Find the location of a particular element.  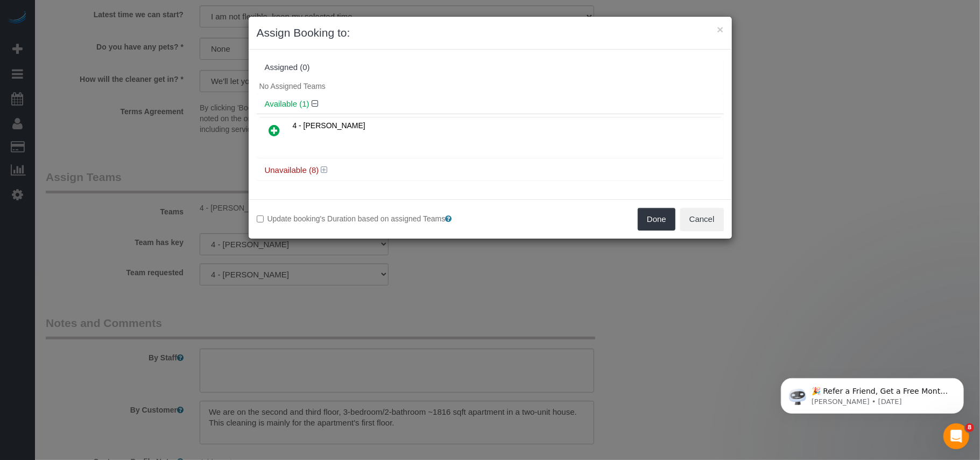

img: Profile image for Ellie is located at coordinates (33, 41).